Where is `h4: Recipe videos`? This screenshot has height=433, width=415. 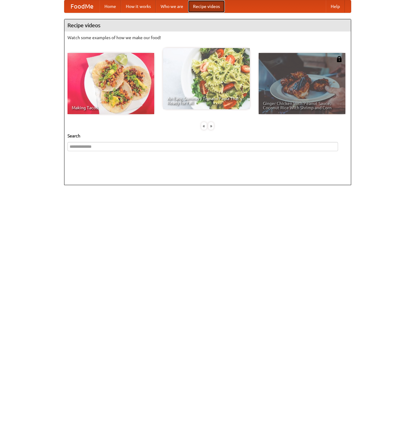 h4: Recipe videos is located at coordinates (208, 25).